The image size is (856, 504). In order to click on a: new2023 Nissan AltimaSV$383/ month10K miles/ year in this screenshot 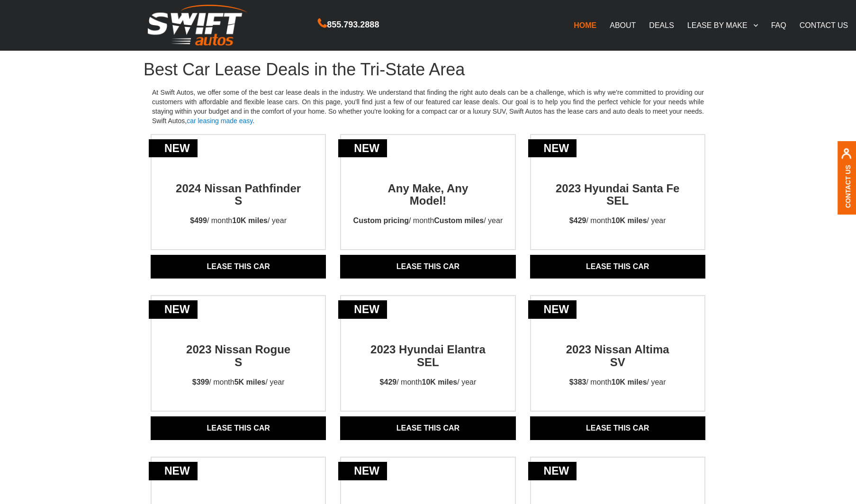, I will do `click(618, 361)`.